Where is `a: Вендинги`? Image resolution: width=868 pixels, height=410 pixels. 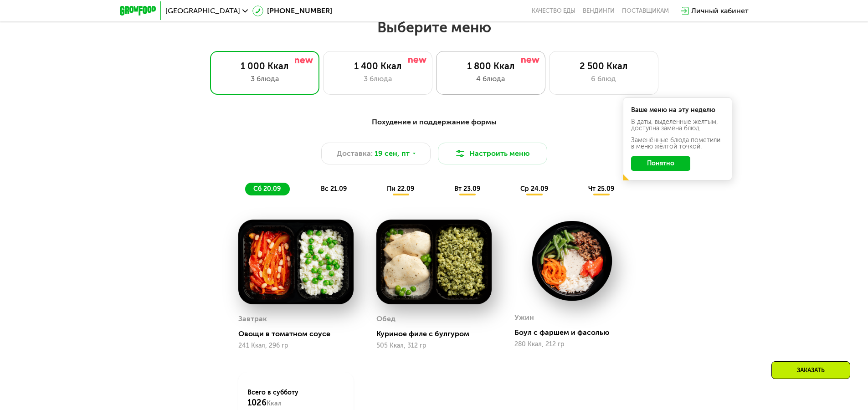
a: Вендинги is located at coordinates (599, 11).